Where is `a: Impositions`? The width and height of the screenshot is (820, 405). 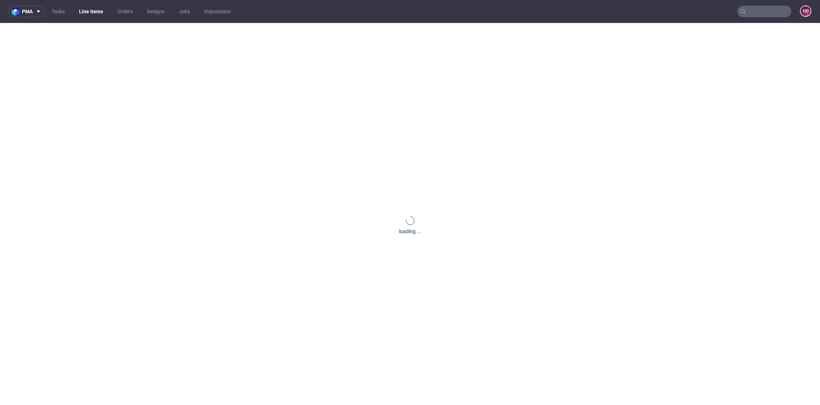 a: Impositions is located at coordinates (217, 11).